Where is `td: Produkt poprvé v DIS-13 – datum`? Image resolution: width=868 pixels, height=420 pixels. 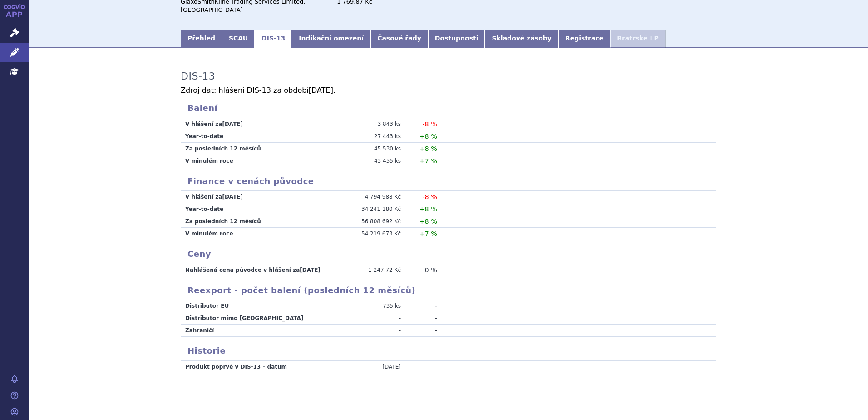 td: Produkt poprvé v DIS-13 – datum is located at coordinates (260, 367).